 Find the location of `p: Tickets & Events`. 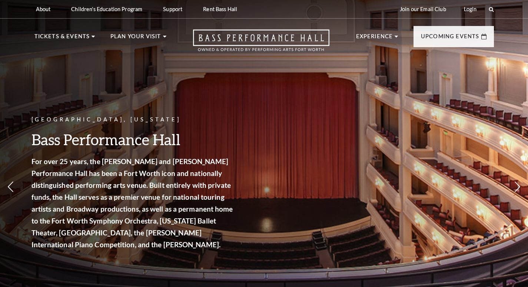

p: Tickets & Events is located at coordinates (62, 39).